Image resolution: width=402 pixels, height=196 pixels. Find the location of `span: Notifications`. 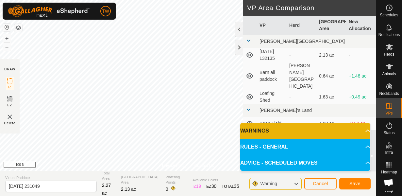

span: Notifications is located at coordinates (389, 35).